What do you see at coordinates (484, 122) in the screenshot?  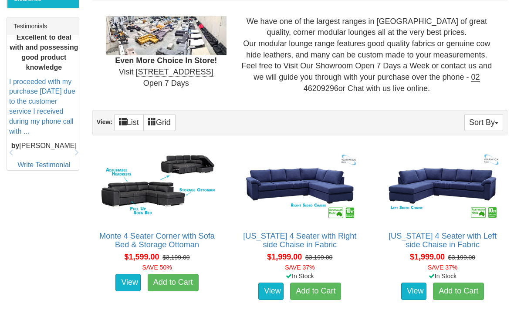 I see `button: Sort By` at bounding box center [484, 122].